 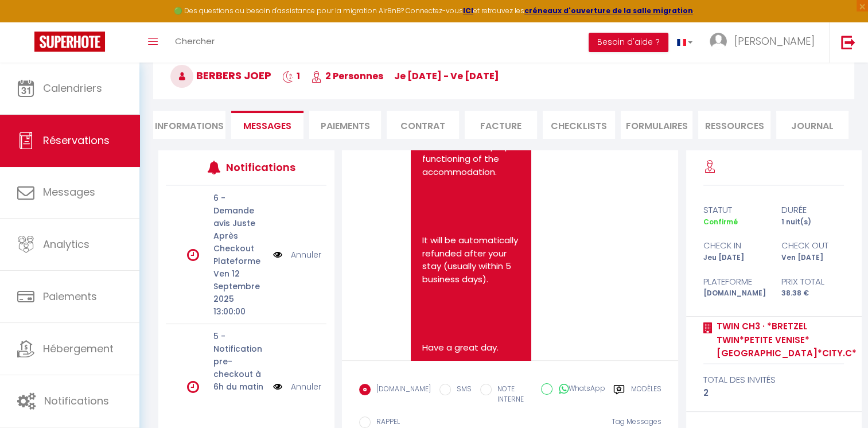 I want to click on span: Hébergement, so click(x=78, y=348).